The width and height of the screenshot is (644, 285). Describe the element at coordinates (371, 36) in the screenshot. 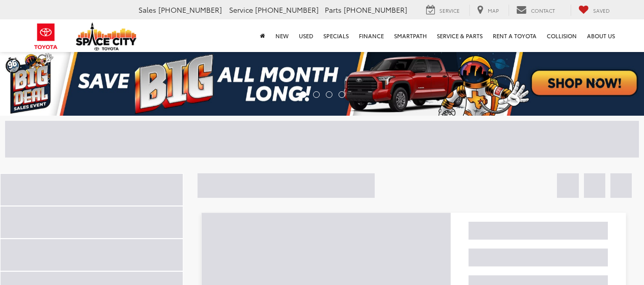

I see `a: Finance` at that location.